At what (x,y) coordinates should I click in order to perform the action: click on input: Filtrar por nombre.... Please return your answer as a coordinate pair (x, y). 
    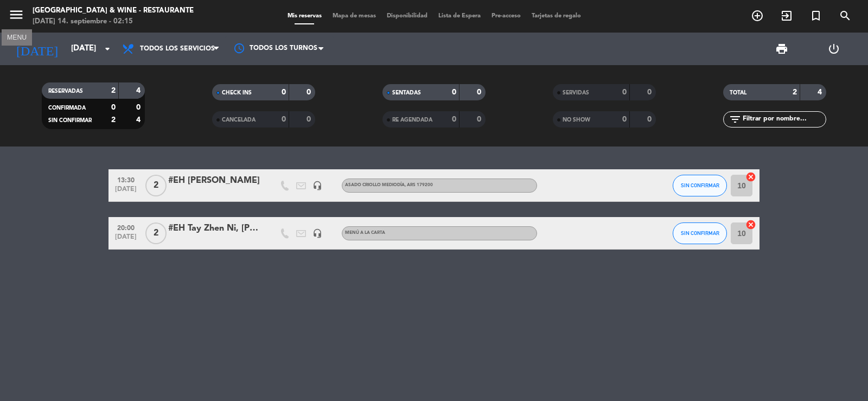
    Looking at the image, I should click on (784, 119).